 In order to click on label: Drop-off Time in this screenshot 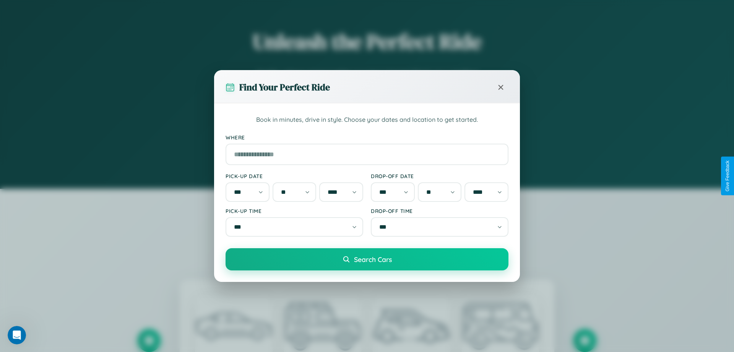, I will do `click(440, 210)`.